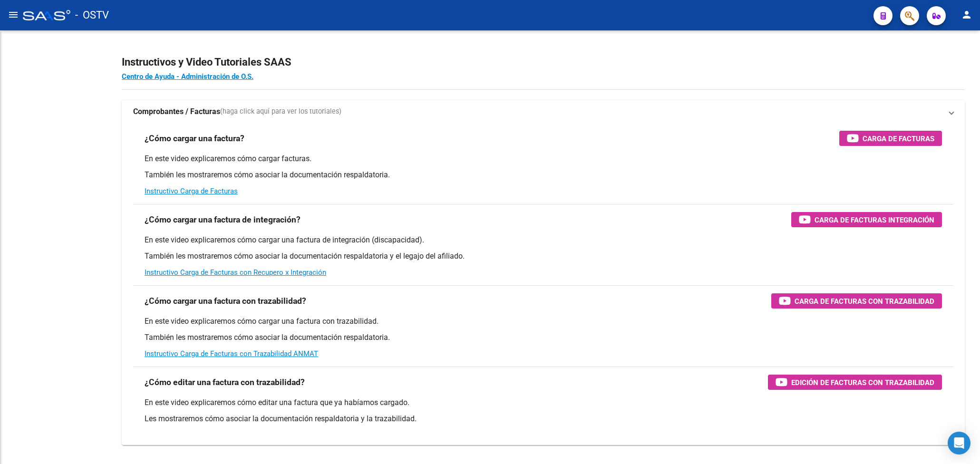 The image size is (980, 464). Describe the element at coordinates (543, 284) in the screenshot. I see `div: Comprobantes / Facturas(haga click aquí para ver los tutoriales)` at that location.